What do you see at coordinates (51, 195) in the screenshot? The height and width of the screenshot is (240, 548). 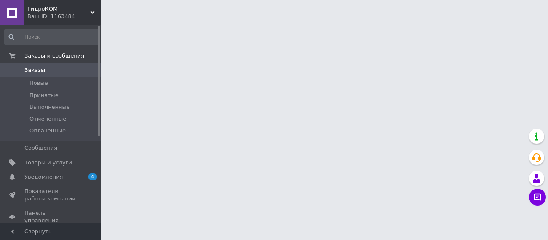 I see `span: Показатели работы компании` at bounding box center [51, 195].